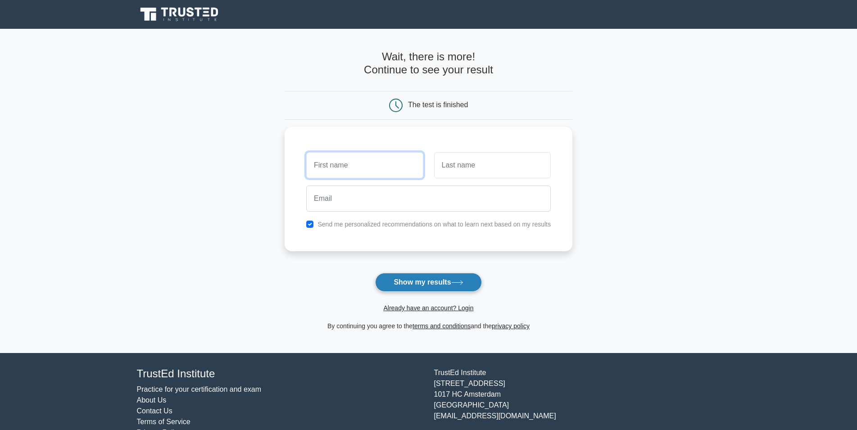 The width and height of the screenshot is (857, 430). Describe the element at coordinates (492, 165) in the screenshot. I see `input: Last name` at that location.